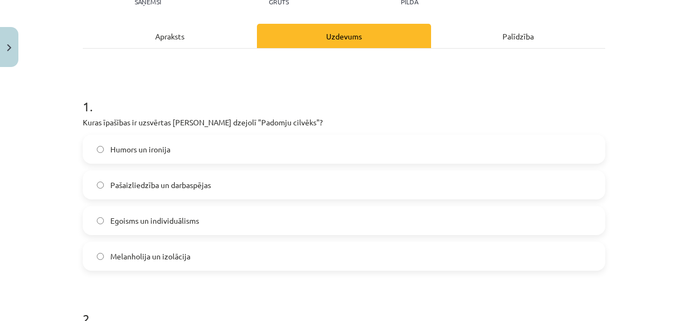  Describe the element at coordinates (155, 221) in the screenshot. I see `span: Egoisms un individuālisms` at that location.